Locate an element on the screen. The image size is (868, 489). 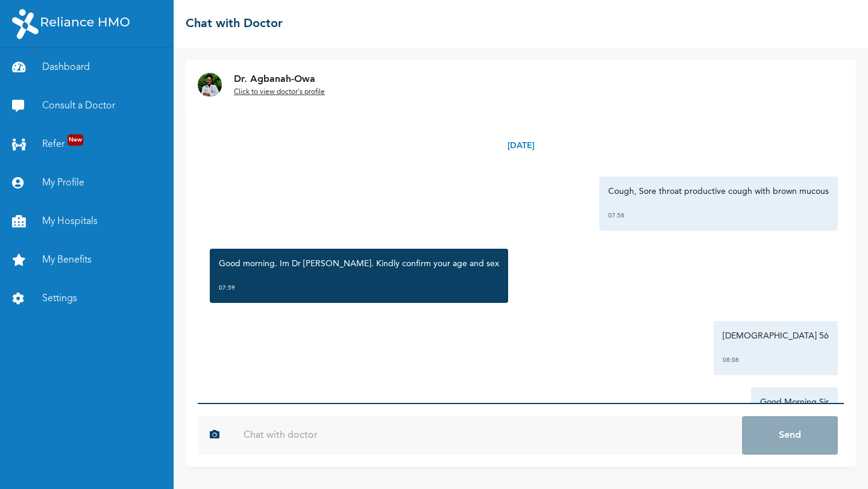
u: Click to view doctor's profile is located at coordinates (279, 92).